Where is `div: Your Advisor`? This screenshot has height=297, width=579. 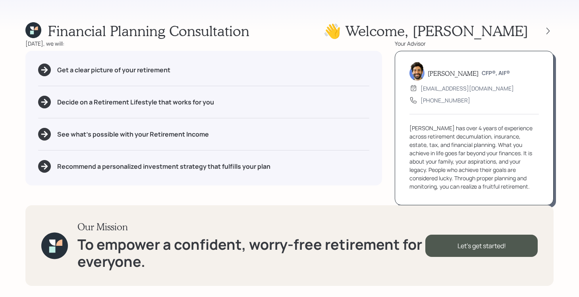
div: Your Advisor is located at coordinates (474, 43).